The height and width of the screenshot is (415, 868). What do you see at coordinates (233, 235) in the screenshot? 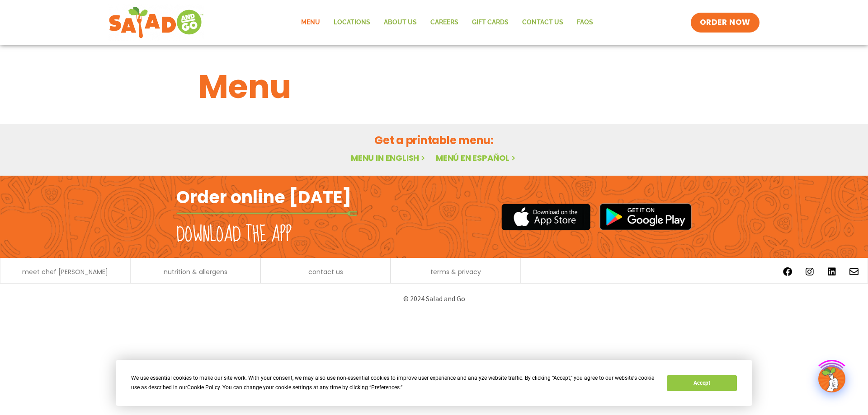
I see `h2: Download the app` at bounding box center [233, 235].